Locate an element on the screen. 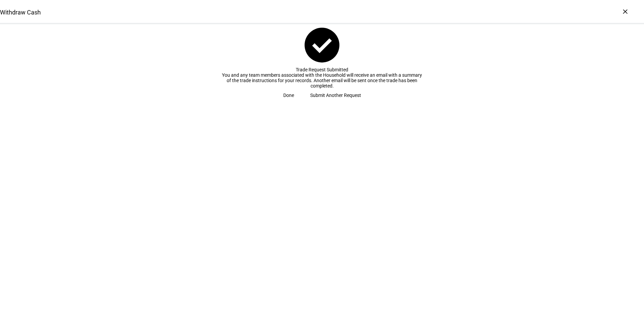 The width and height of the screenshot is (644, 311). button: Submit Another Request is located at coordinates (335, 95).